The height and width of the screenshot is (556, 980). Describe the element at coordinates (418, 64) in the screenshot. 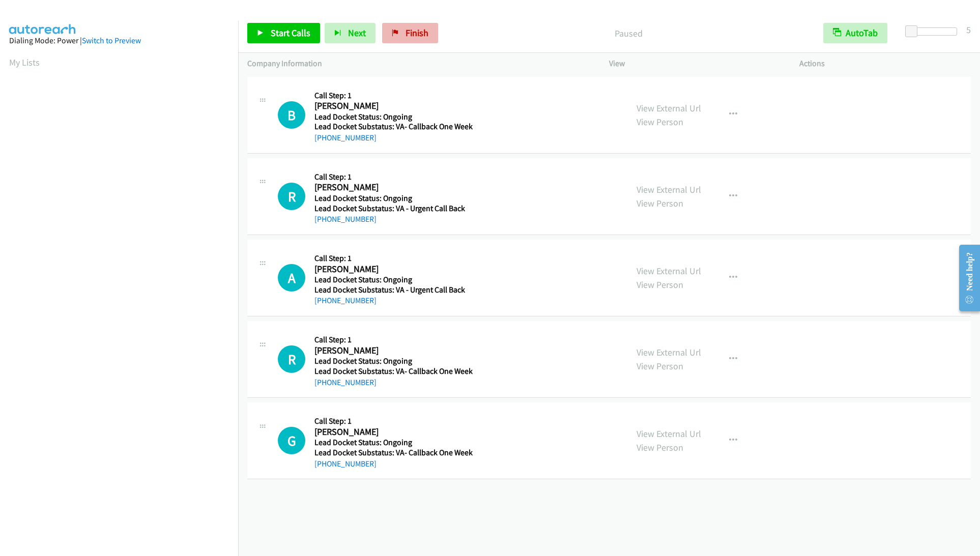

I see `p: Company Information` at that location.